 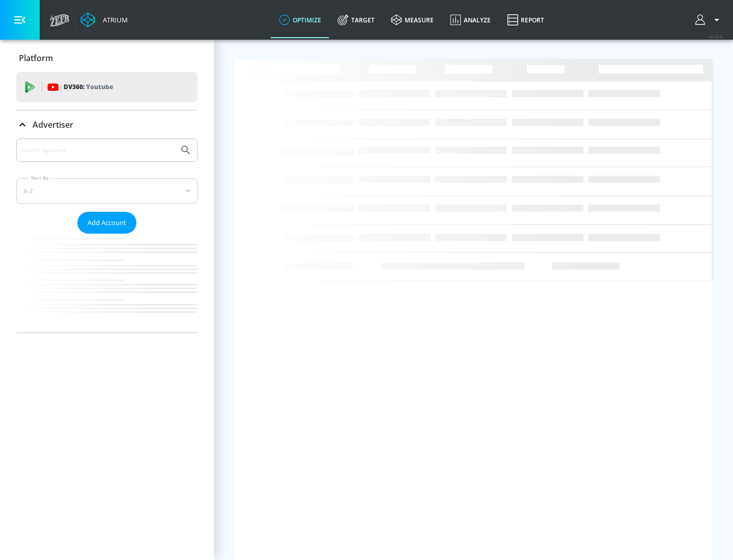 What do you see at coordinates (470, 20) in the screenshot?
I see `a: Analyze` at bounding box center [470, 20].